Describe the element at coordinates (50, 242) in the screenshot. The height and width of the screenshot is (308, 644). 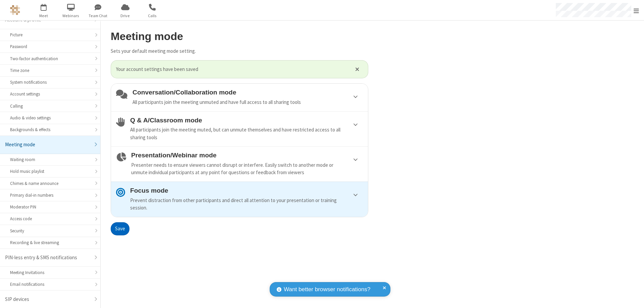
I see `div: Recording & live streaming` at that location.